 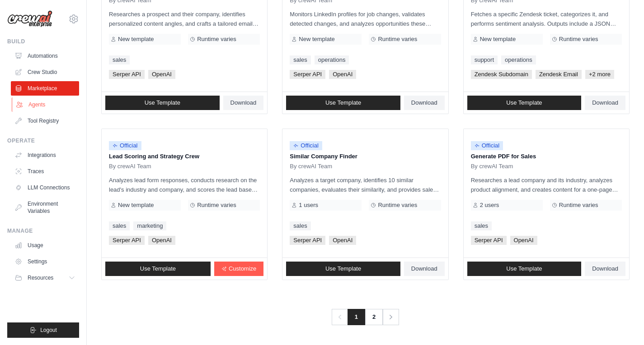 I want to click on p: Fetches a specific Zendesk ticket, categorizes it, and performs sentiment analysis. Outputs inclu..., so click(x=546, y=19).